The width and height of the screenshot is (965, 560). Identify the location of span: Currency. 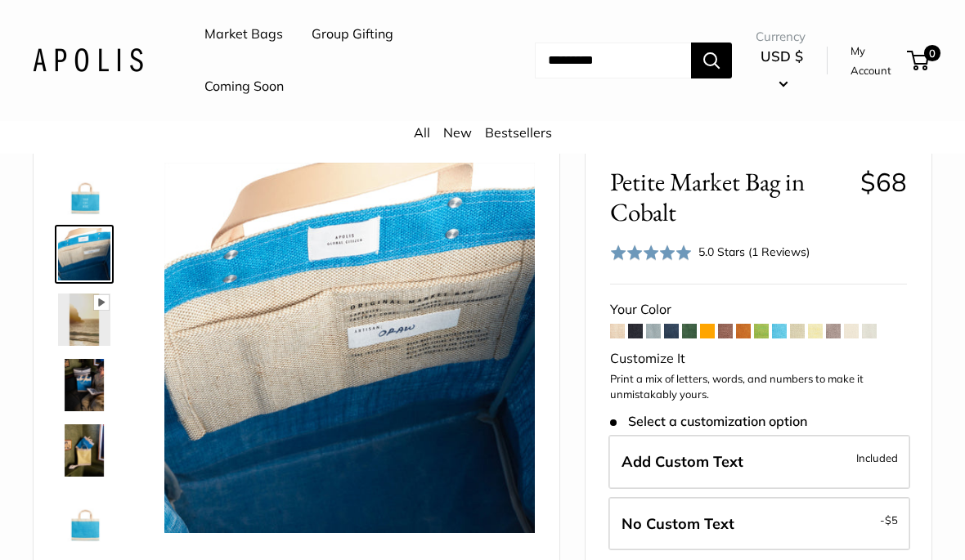
(782, 37).